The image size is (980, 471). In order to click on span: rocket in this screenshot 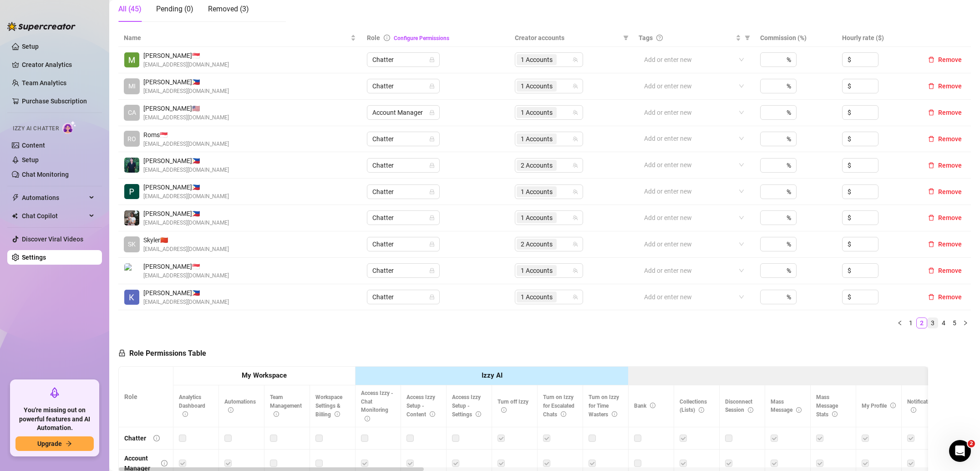, I will do `click(55, 392)`.